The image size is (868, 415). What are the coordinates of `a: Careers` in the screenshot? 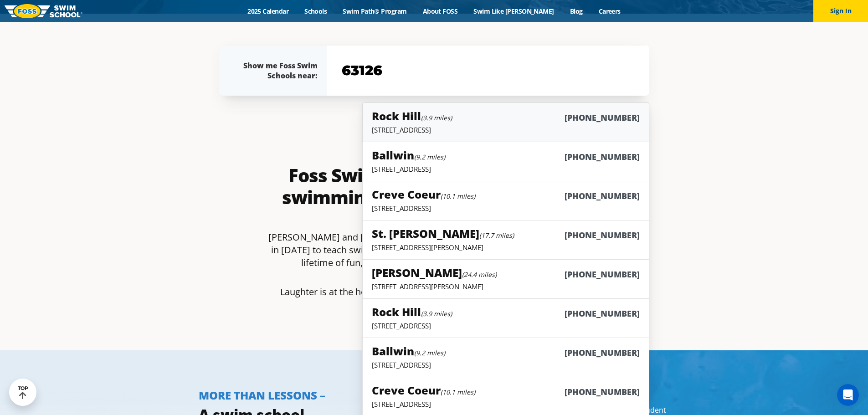 It's located at (610, 11).